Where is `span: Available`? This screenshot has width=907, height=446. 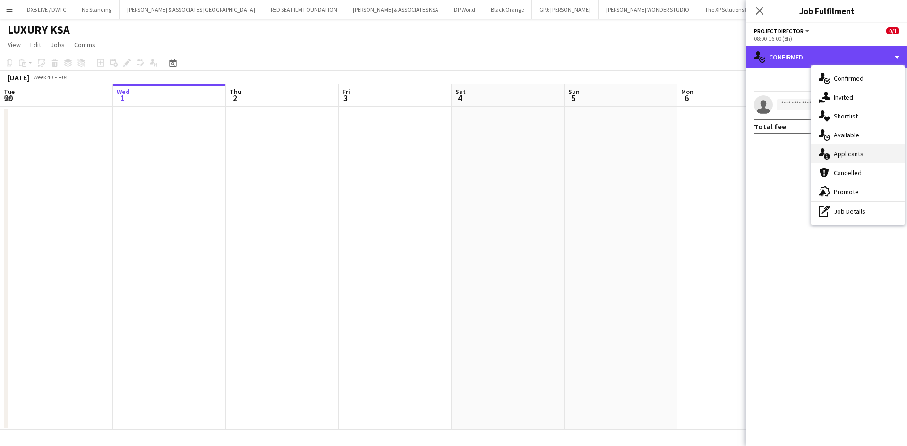 span: Available is located at coordinates (846, 135).